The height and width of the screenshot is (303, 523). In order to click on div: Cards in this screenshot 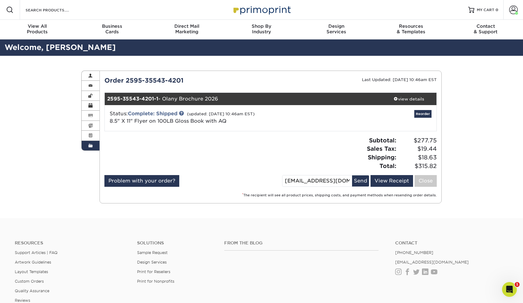, I will do `click(112, 29)`.